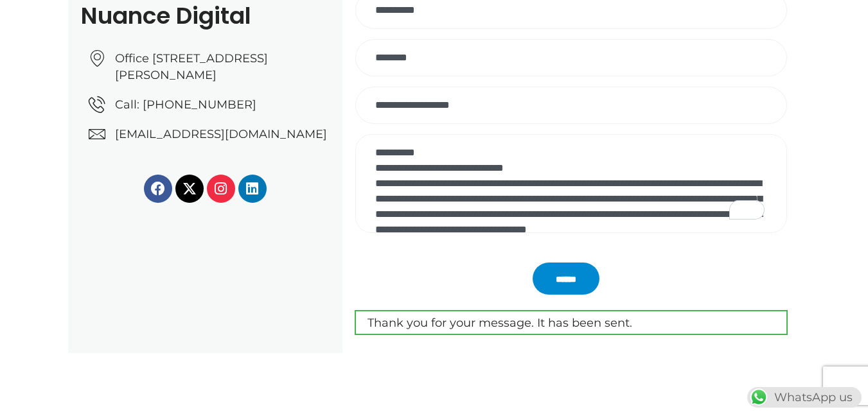 The image size is (868, 414). Describe the element at coordinates (804, 397) in the screenshot. I see `div: WhatsApp us` at that location.